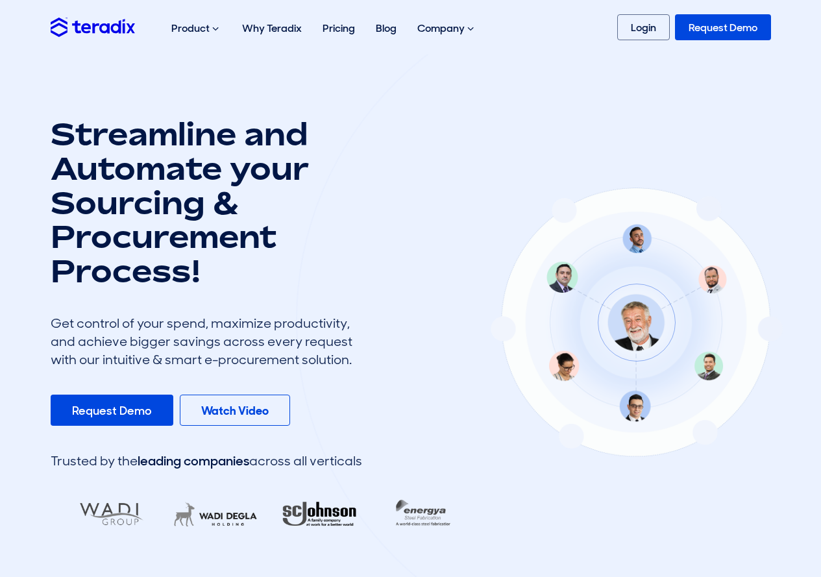 Image resolution: width=821 pixels, height=577 pixels. Describe the element at coordinates (386, 28) in the screenshot. I see `a: Blog` at that location.